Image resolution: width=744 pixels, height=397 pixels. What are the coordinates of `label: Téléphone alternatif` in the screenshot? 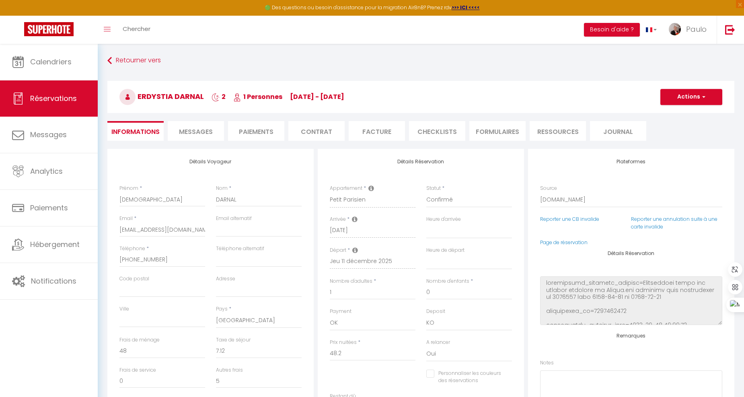 It's located at (240, 248).